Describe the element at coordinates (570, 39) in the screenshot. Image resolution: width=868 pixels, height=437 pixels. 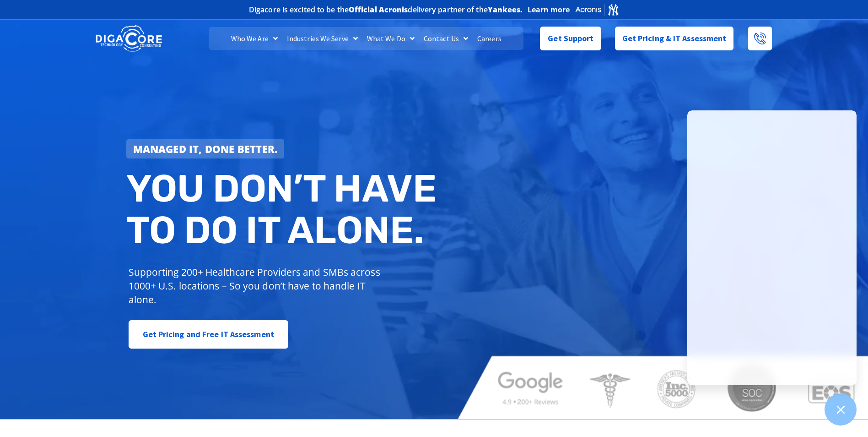
I see `a: Get Support` at that location.